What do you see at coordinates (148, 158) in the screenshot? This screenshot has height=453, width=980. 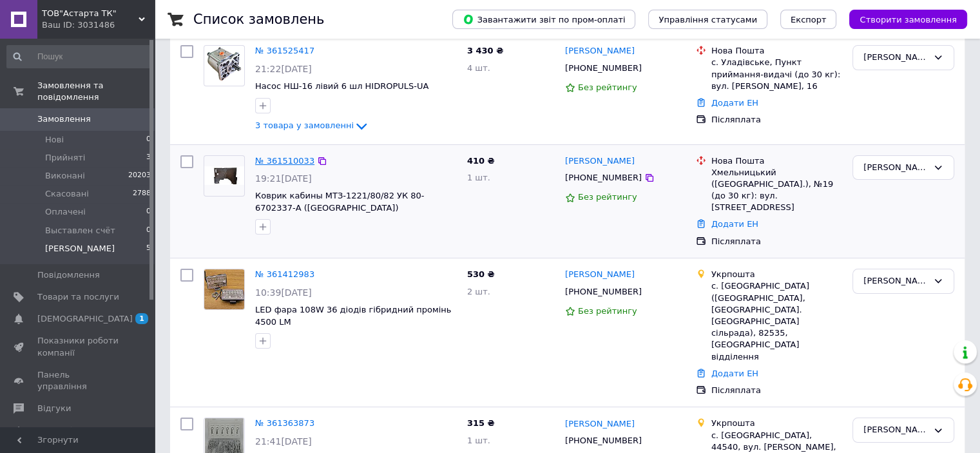 I see `span: 3` at bounding box center [148, 158].